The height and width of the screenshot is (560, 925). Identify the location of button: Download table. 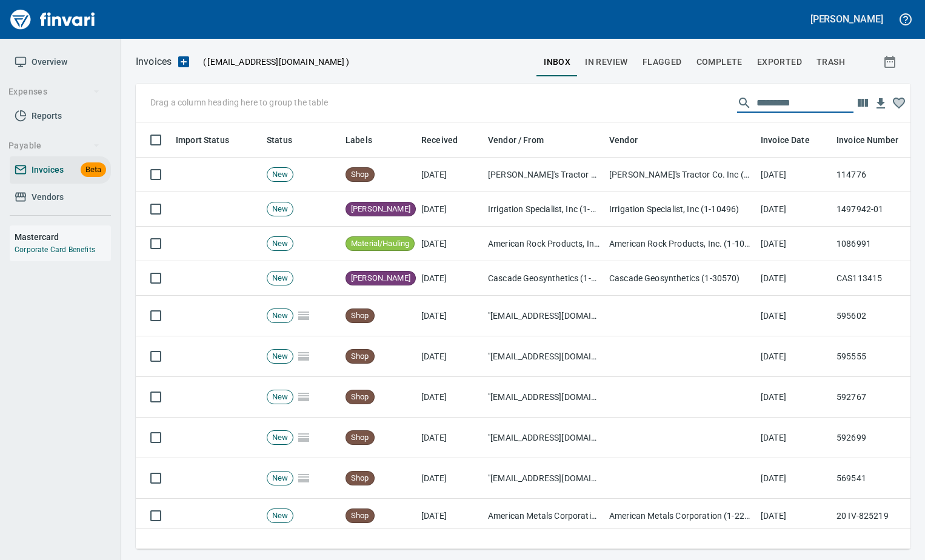
(880, 103).